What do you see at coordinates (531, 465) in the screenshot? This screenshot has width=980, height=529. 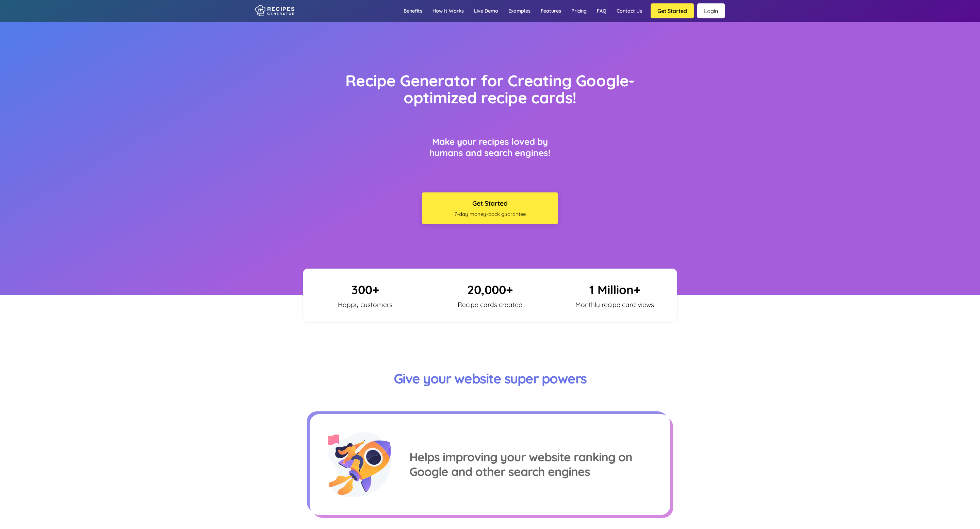 I see `h4: Helps improving your website ranking on Google and other search engines` at bounding box center [531, 465].